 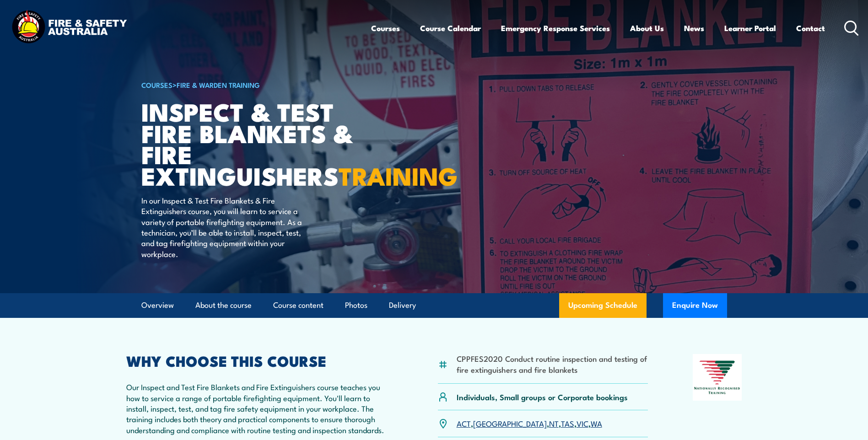 What do you see at coordinates (810, 28) in the screenshot?
I see `a: Contact` at bounding box center [810, 28].